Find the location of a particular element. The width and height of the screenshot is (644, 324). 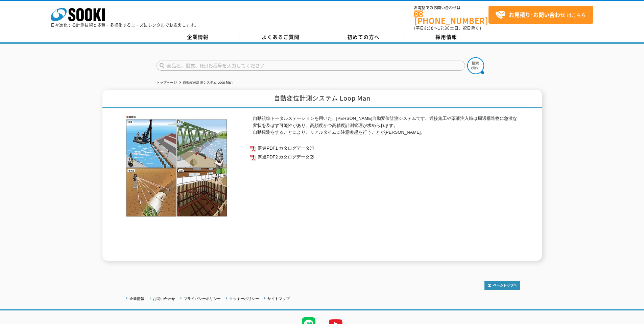

a: よくあるご質問 is located at coordinates (281, 37).